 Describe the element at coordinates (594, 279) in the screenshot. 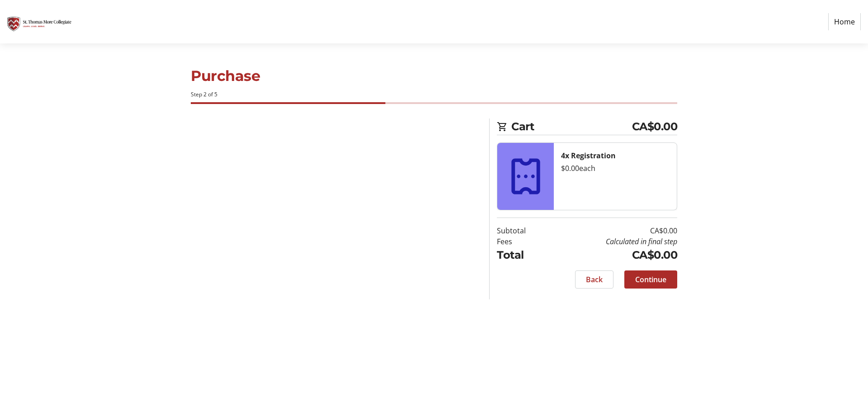

I see `span: Back` at that location.